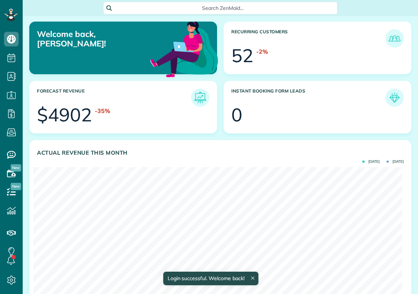 This screenshot has width=418, height=294. I want to click on img: dashboard_welcome-42a62b7d889689a78055ac9021e634bf52bae3f8056760290aed330b23ab8690.png, so click(184, 49).